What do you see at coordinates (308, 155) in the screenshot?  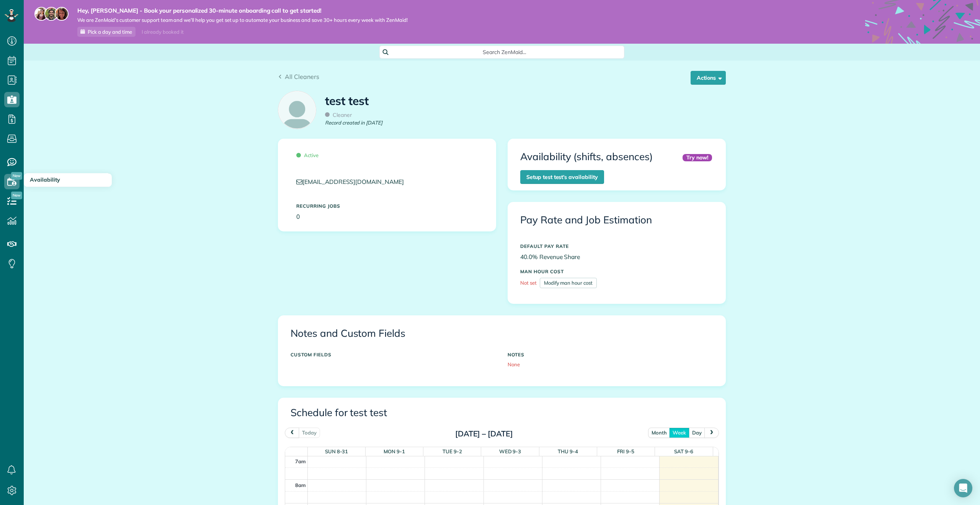 I see `span: Active` at bounding box center [308, 155].